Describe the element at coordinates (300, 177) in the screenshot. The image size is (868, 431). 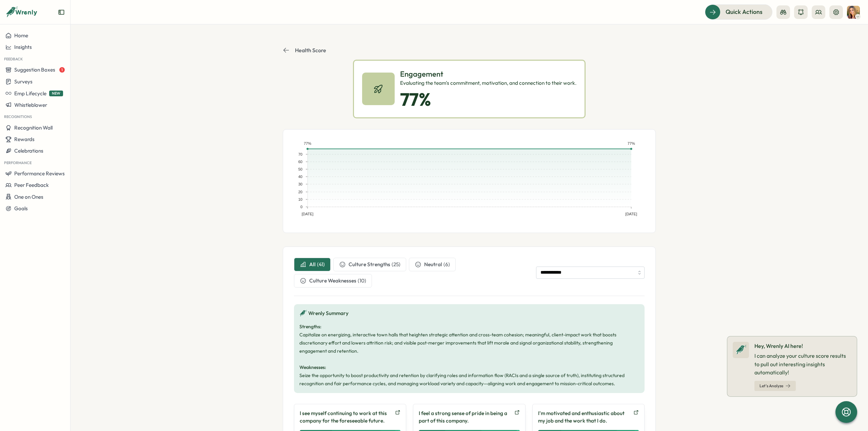
I see `text: 40` at that location.